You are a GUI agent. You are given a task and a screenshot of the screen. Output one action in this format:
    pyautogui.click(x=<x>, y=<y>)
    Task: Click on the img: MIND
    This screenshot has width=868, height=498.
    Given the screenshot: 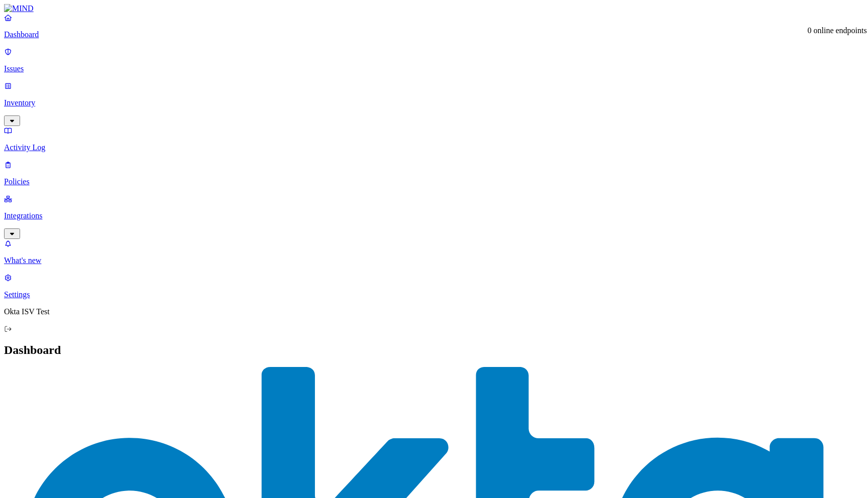 What is the action you would take?
    pyautogui.click(x=18, y=8)
    